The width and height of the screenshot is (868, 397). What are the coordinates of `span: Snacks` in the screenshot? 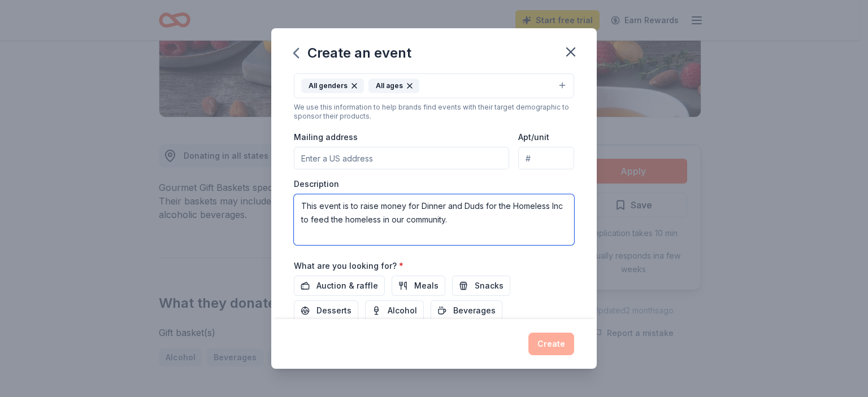 It's located at (489, 286).